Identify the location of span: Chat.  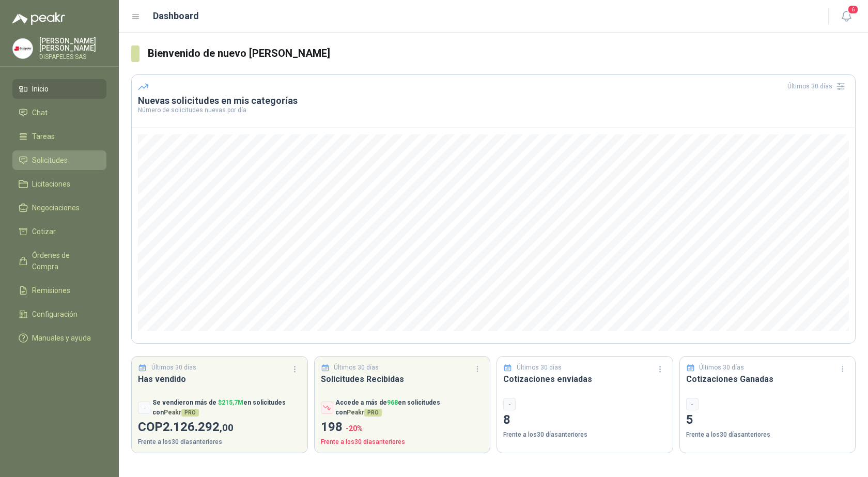
(40, 113).